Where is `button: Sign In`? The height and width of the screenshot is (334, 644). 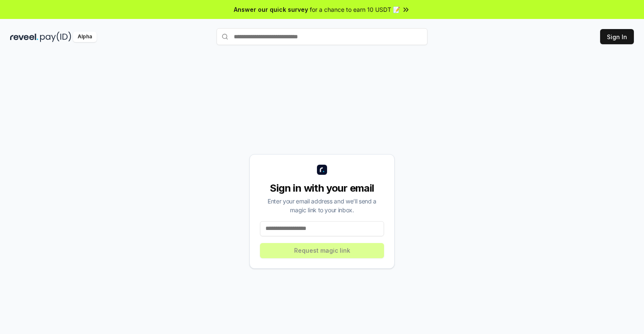 button: Sign In is located at coordinates (617, 36).